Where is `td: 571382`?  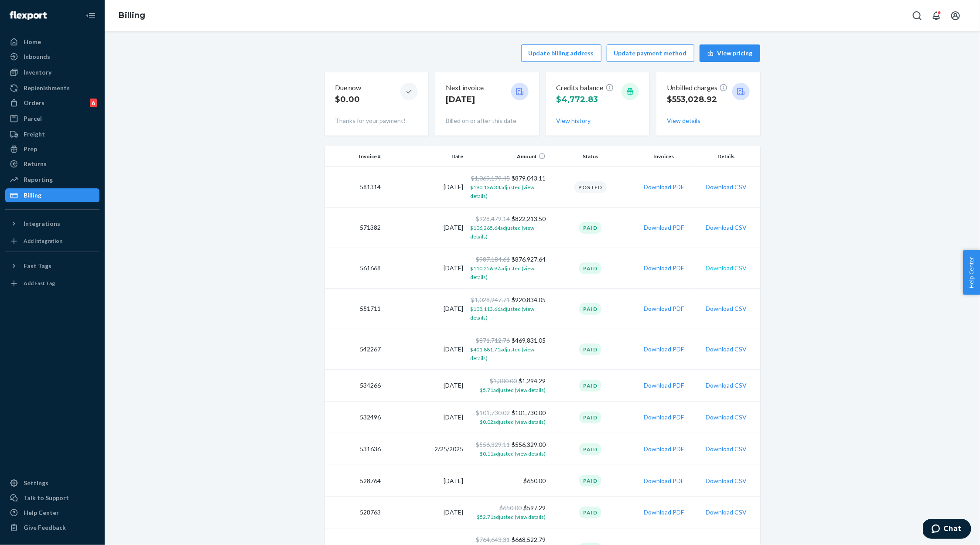
td: 571382 is located at coordinates (355, 227).